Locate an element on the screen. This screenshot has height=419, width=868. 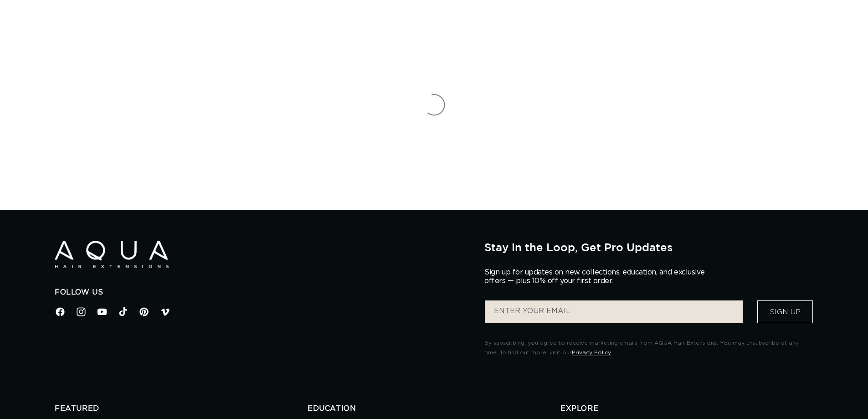
img: Aqua Hair Extensions is located at coordinates (111, 255).